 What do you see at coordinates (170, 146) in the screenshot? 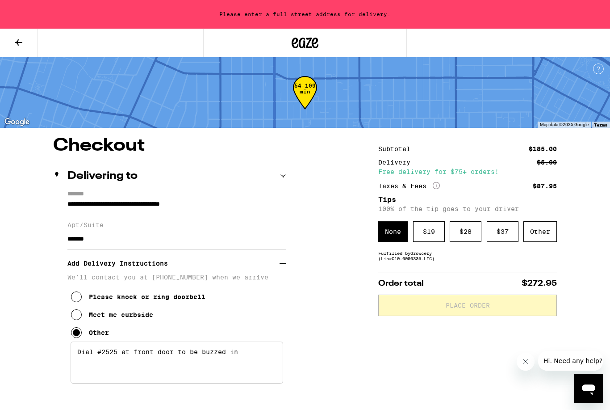
I see `h1: Checkout` at bounding box center [170, 146].